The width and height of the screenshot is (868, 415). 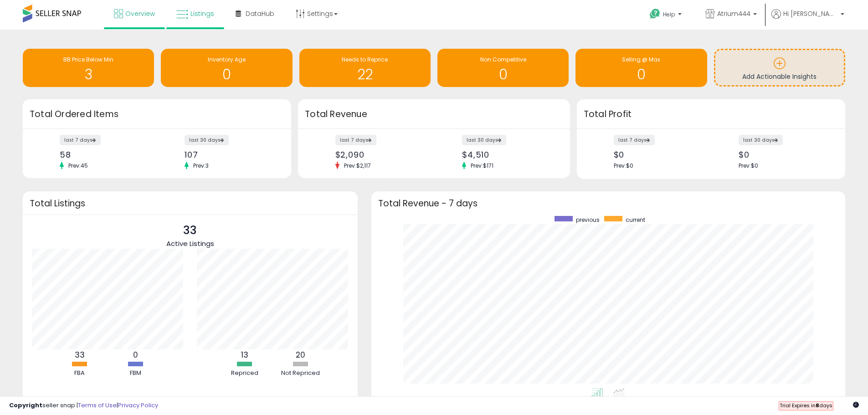 I want to click on span: Add Actionable Insights, so click(x=779, y=77).